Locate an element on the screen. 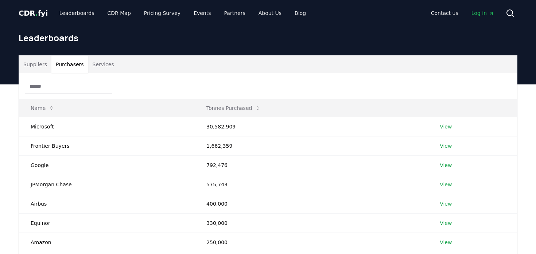 The image size is (536, 254). td: Microsoft is located at coordinates (107, 127).